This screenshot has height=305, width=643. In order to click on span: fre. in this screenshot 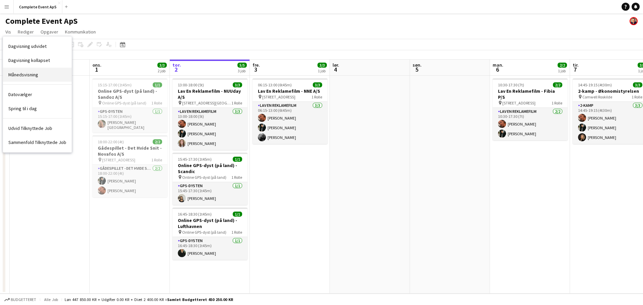, I will do `click(256, 65)`.